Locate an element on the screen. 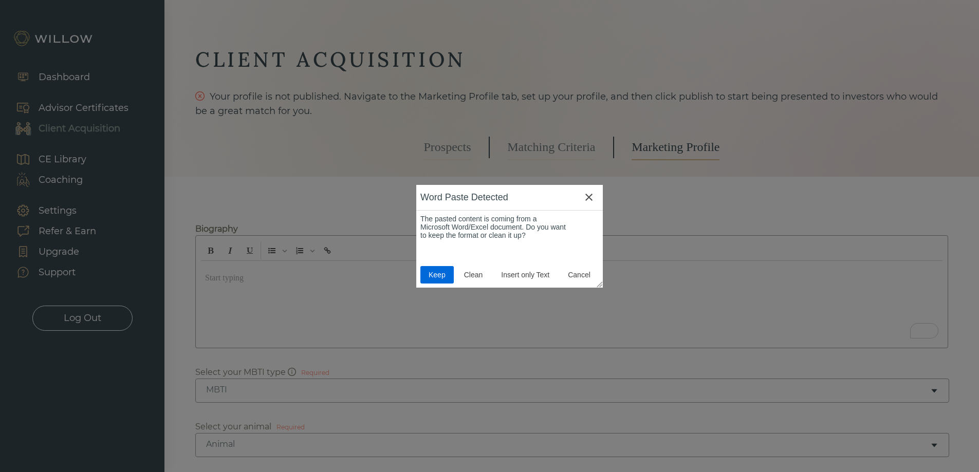 This screenshot has height=472, width=979. span: Clean is located at coordinates (473, 275).